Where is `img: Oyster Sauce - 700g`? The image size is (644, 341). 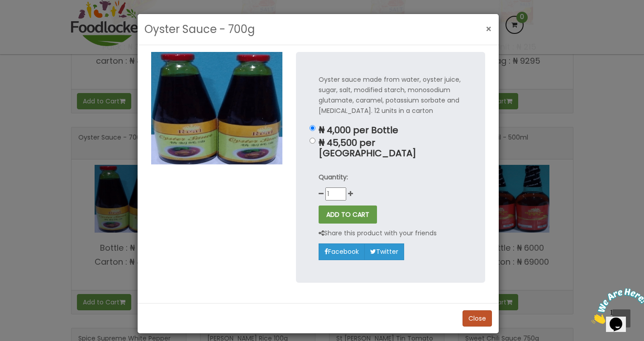 img: Oyster Sauce - 700g is located at coordinates (217, 108).